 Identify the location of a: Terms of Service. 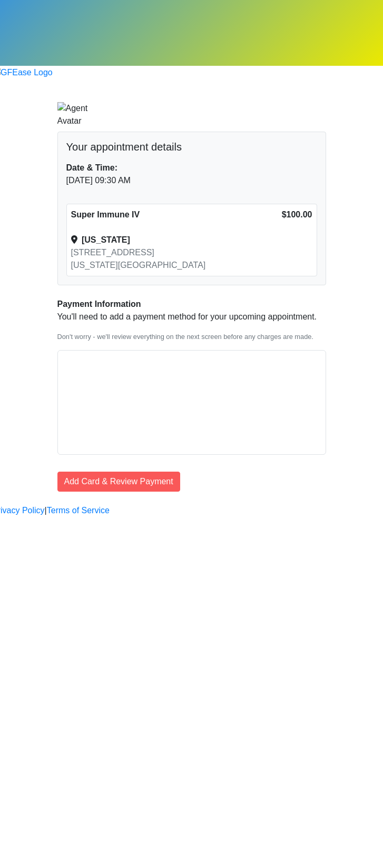
(78, 511).